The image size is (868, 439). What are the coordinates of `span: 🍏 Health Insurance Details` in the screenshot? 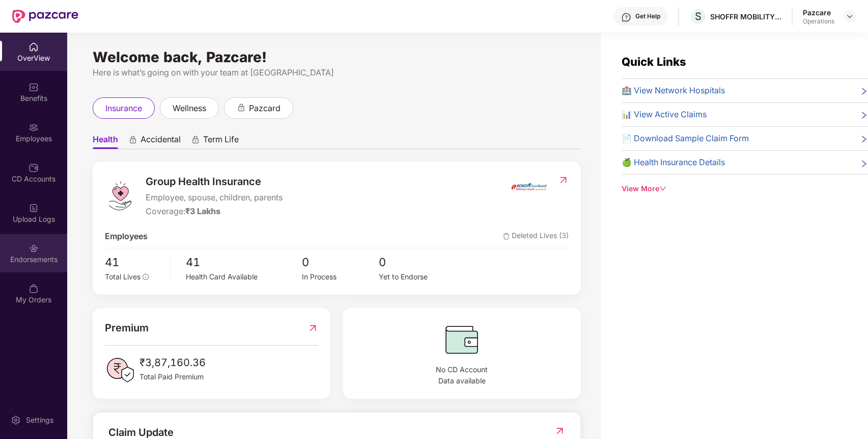 It's located at (673, 162).